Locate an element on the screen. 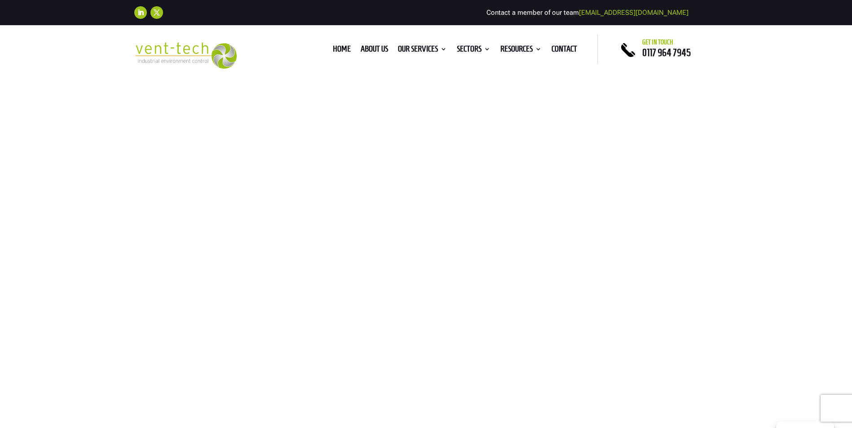  img: 2023-09-27T08_35_16.549ZVENT-TECH---Clear-background is located at coordinates (185, 55).